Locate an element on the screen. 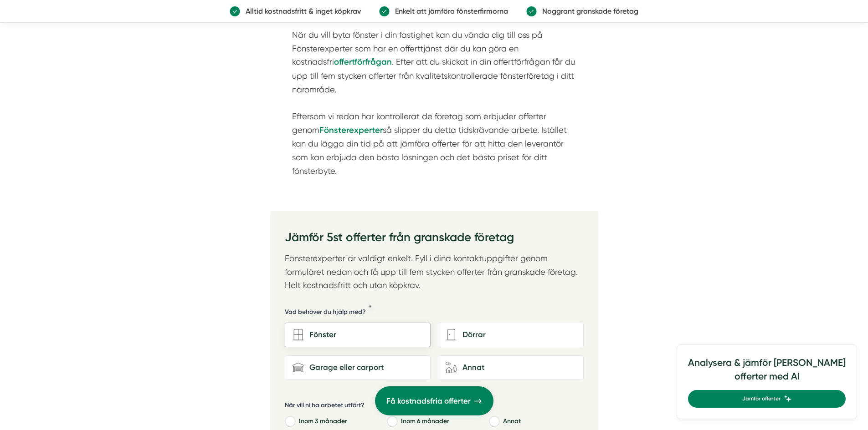  input: Inom 6 månader is located at coordinates (391, 423).